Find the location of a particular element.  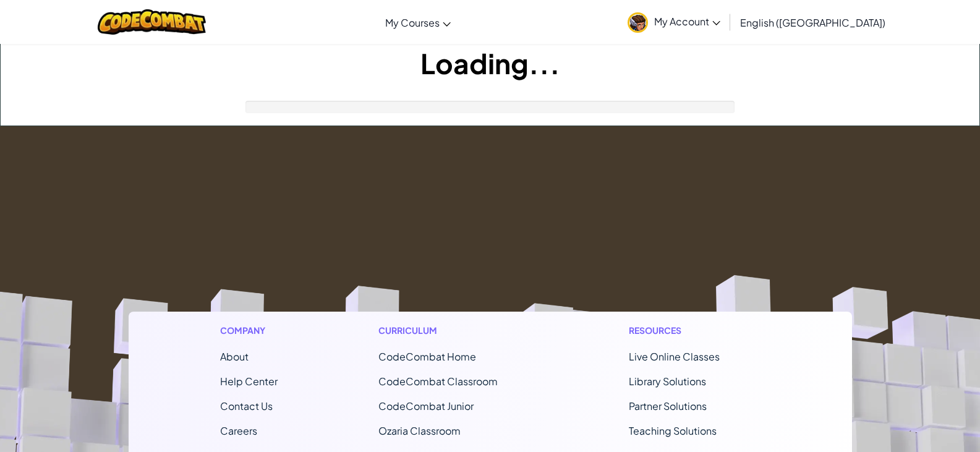

span: My Courses is located at coordinates (412, 22).